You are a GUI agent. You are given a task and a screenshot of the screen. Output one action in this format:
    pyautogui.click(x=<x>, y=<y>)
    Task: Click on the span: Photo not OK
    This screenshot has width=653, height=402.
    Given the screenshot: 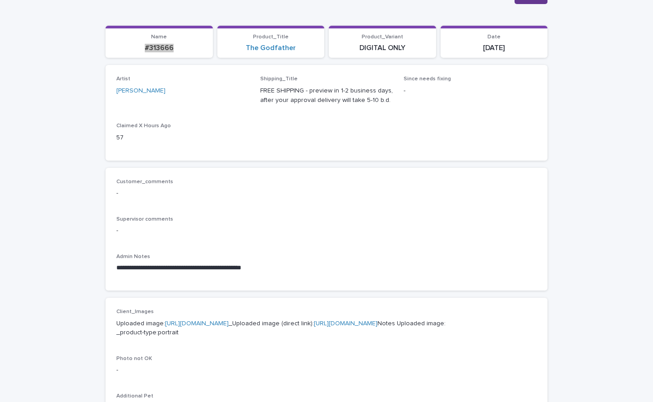 What is the action you would take?
    pyautogui.click(x=134, y=359)
    